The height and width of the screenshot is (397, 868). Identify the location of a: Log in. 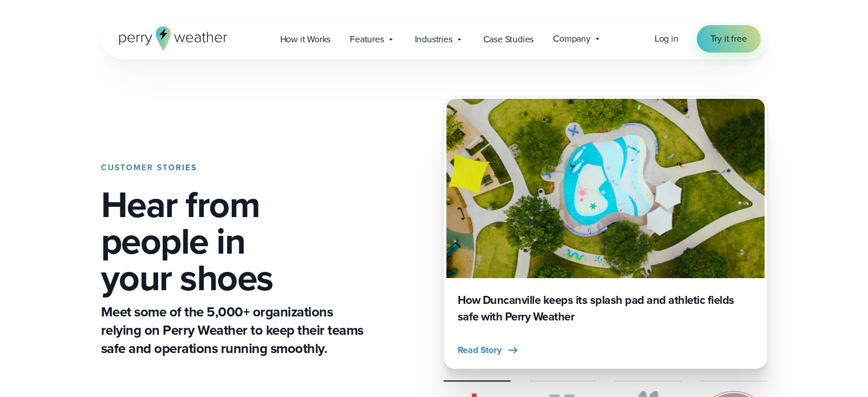
(666, 39).